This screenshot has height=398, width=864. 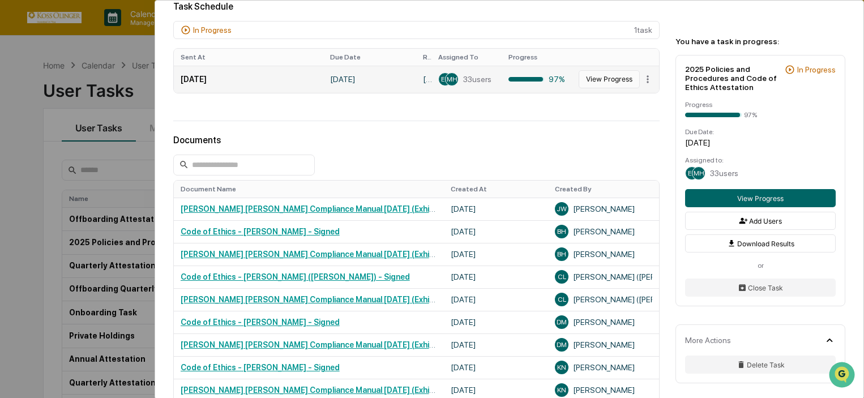 I want to click on th: Sent At, so click(x=249, y=57).